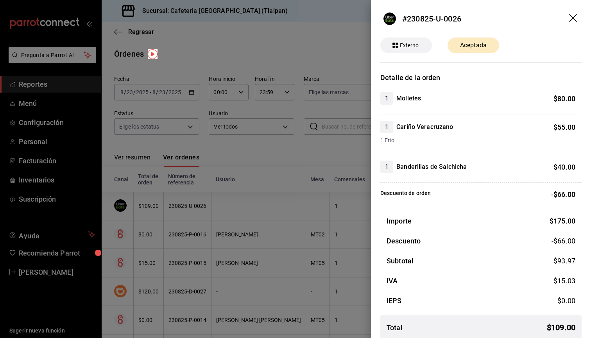  Describe the element at coordinates (403, 241) in the screenshot. I see `h3: Descuento` at that location.